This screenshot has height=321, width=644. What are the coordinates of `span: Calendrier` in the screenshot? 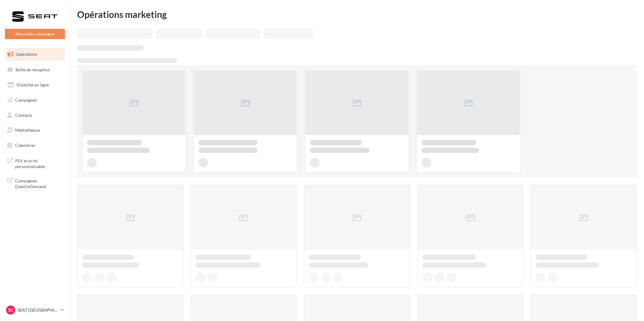 It's located at (25, 145).